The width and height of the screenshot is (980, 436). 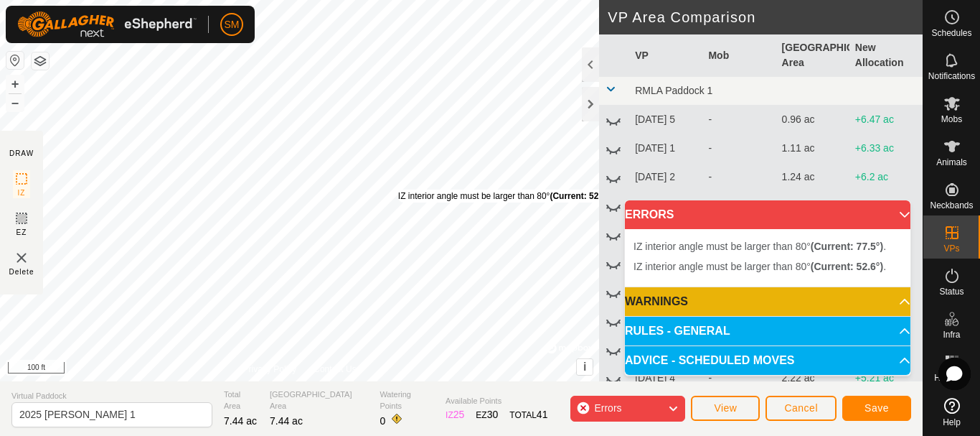 I want to click on div: EZ, so click(x=486, y=414).